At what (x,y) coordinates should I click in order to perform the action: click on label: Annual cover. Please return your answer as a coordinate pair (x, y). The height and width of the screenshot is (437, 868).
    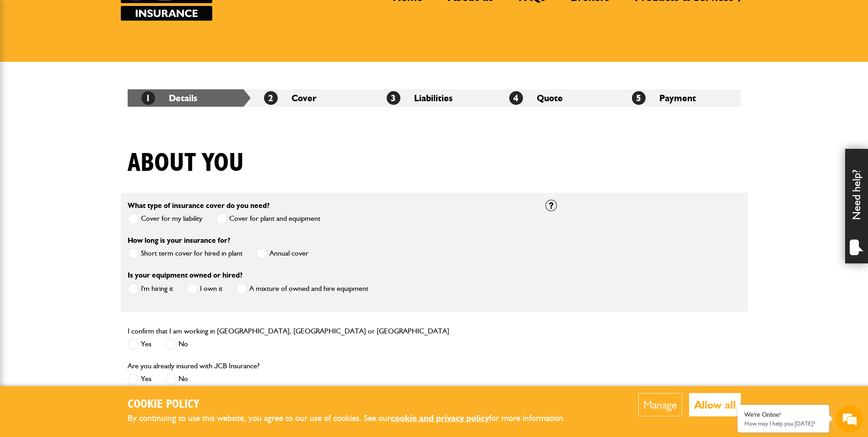
    Looking at the image, I should click on (282, 253).